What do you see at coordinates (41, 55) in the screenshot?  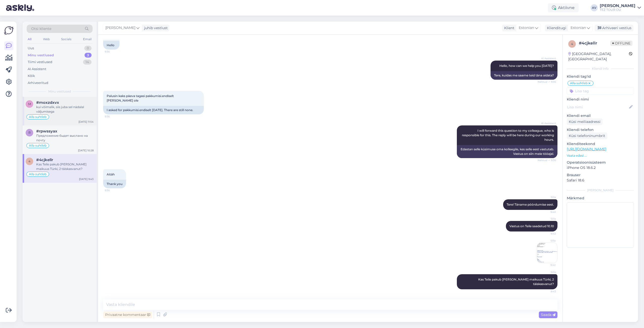 I see `div: Minu vestlused` at bounding box center [41, 55].